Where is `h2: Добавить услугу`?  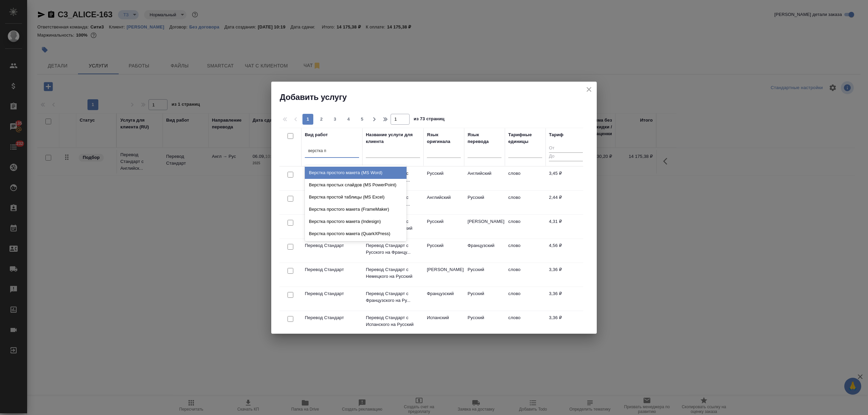
h2: Добавить услугу is located at coordinates (438, 97).